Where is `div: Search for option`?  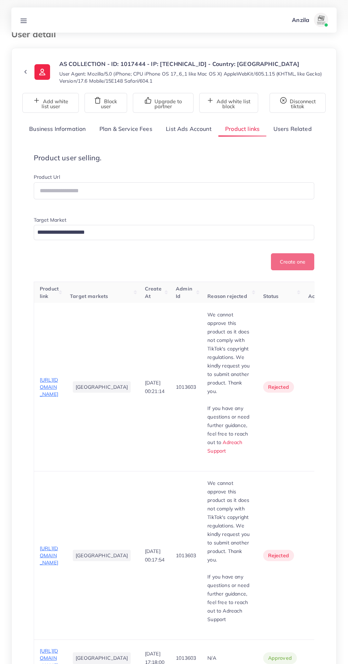
div: Search for option is located at coordinates (174, 232).